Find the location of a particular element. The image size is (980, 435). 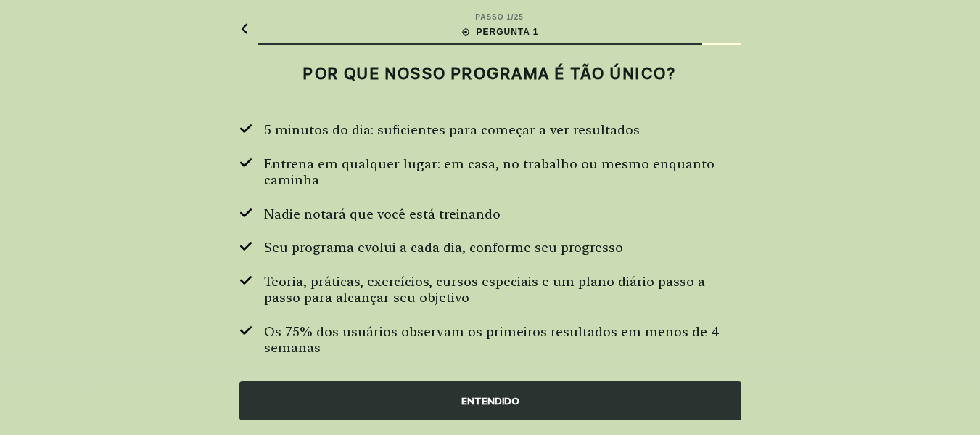

font: Entrena em qualquer lugar: em casa, no trabalho ou mesmo enquanto caminha is located at coordinates (488, 172).